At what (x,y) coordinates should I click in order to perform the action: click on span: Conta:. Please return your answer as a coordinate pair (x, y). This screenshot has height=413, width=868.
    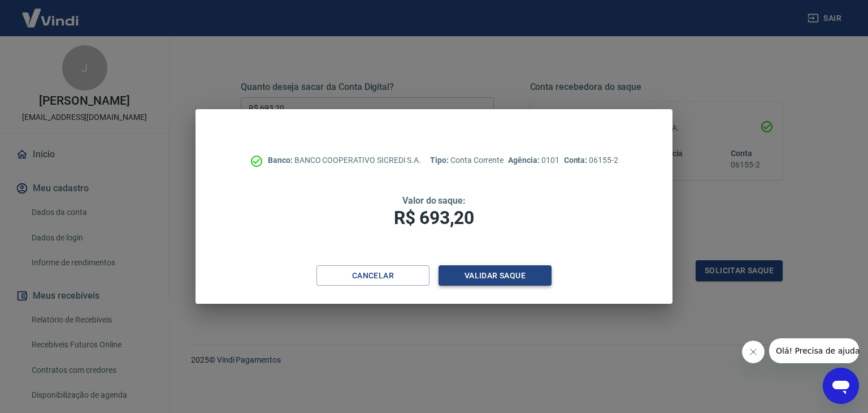
    Looking at the image, I should click on (576, 160).